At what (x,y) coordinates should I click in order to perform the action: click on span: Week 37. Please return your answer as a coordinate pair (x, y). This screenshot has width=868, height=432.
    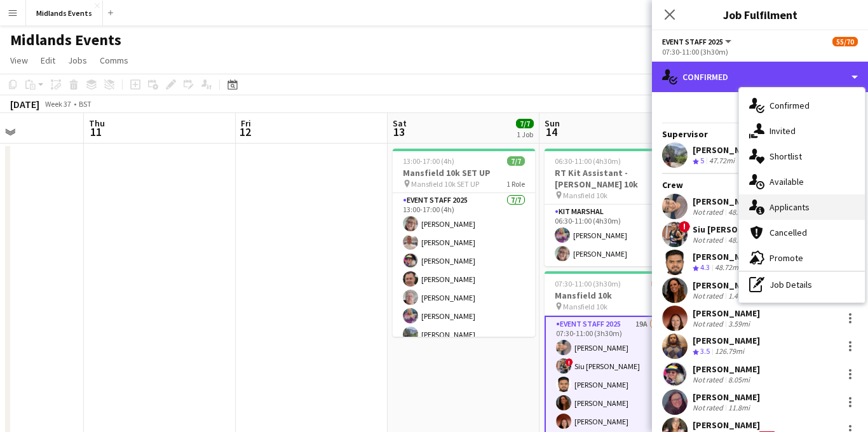
    Looking at the image, I should click on (57, 103).